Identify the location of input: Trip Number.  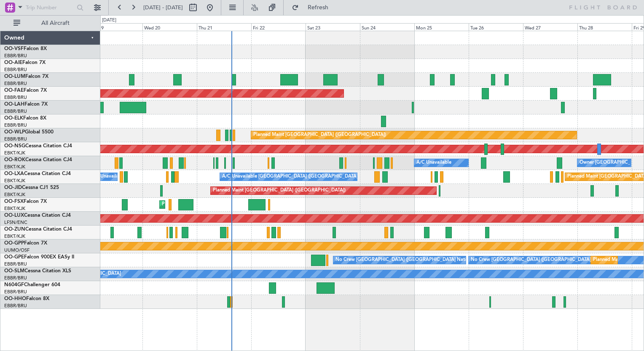
(50, 8).